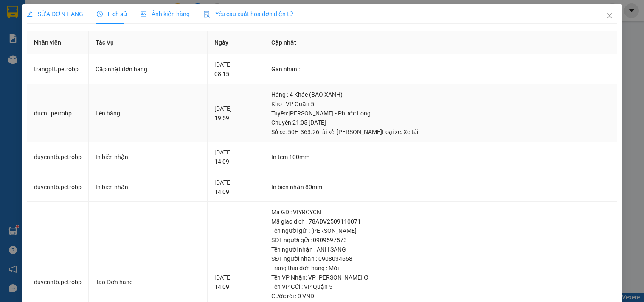  What do you see at coordinates (440, 287) in the screenshot?
I see `div: Tên VP Gửi : VP Quận 5` at bounding box center [440, 287].